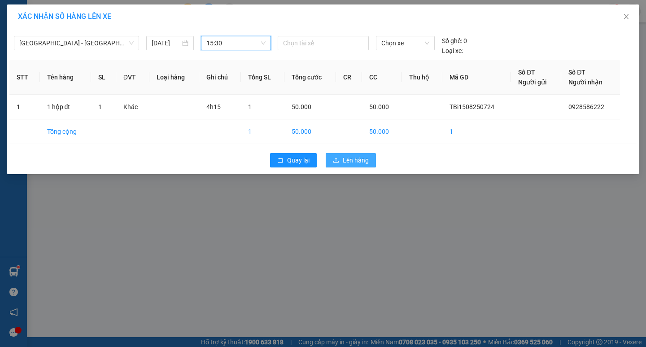 Image resolution: width=646 pixels, height=347 pixels. What do you see at coordinates (626, 17) in the screenshot?
I see `button: Close` at bounding box center [626, 17].